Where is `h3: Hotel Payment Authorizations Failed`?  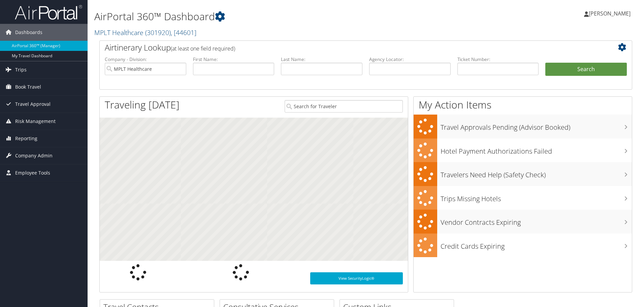 h3: Hotel Payment Authorizations Failed is located at coordinates (537, 150).